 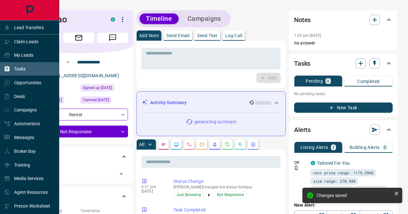 I want to click on svg: Lead Browsing Activity, so click(x=177, y=144).